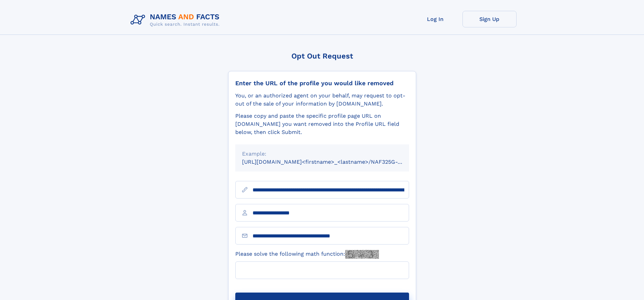 This screenshot has height=300, width=644. Describe the element at coordinates (436, 19) in the screenshot. I see `a: Log In` at that location.